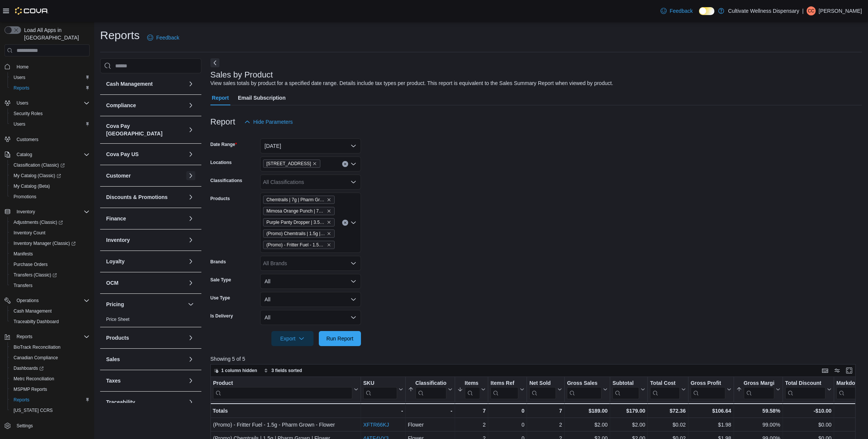 Image resolution: width=868 pixels, height=439 pixels. What do you see at coordinates (805, 383) in the screenshot?
I see `div: Total Discount` at bounding box center [805, 383].